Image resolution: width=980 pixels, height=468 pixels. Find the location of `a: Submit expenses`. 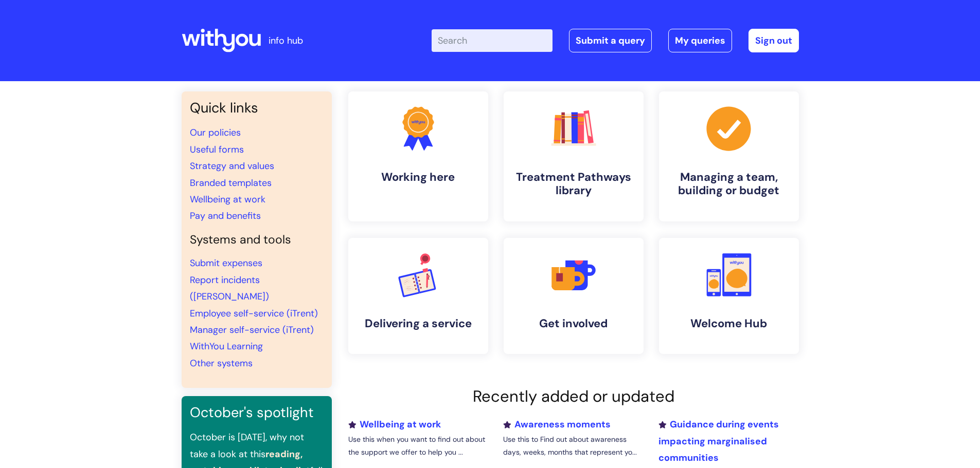

a: Submit expenses is located at coordinates (225, 263).